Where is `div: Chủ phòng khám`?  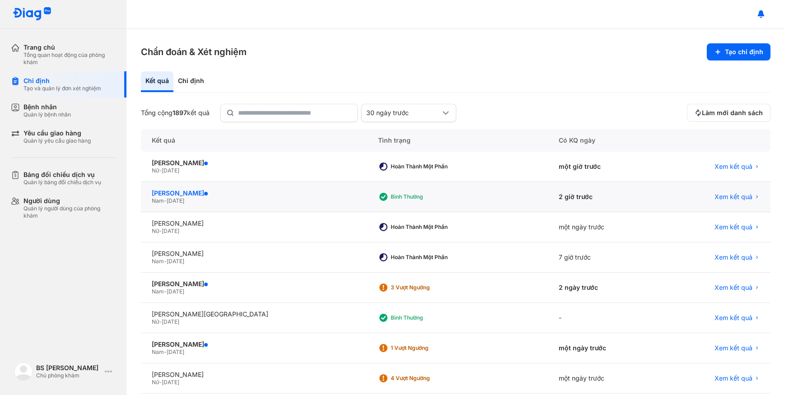
div: Chủ phòng khám is located at coordinates (69, 376).